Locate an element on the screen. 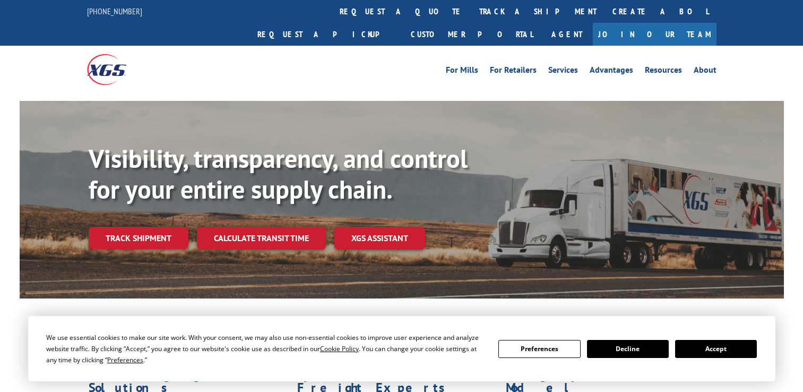 The height and width of the screenshot is (392, 803). a: Track shipment is located at coordinates (139, 238).